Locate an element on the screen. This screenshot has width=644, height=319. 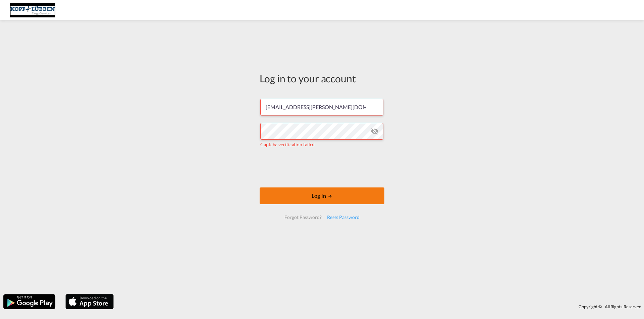
img: 25cf3bb0aafc11ee9c4fdbd399af7748.JPG is located at coordinates (32, 10).